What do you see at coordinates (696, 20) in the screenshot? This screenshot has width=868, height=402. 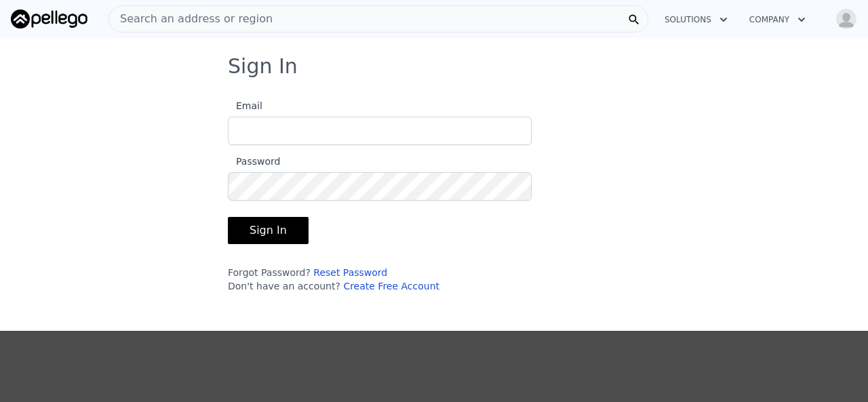 I see `button: Solutions` at bounding box center [696, 20].